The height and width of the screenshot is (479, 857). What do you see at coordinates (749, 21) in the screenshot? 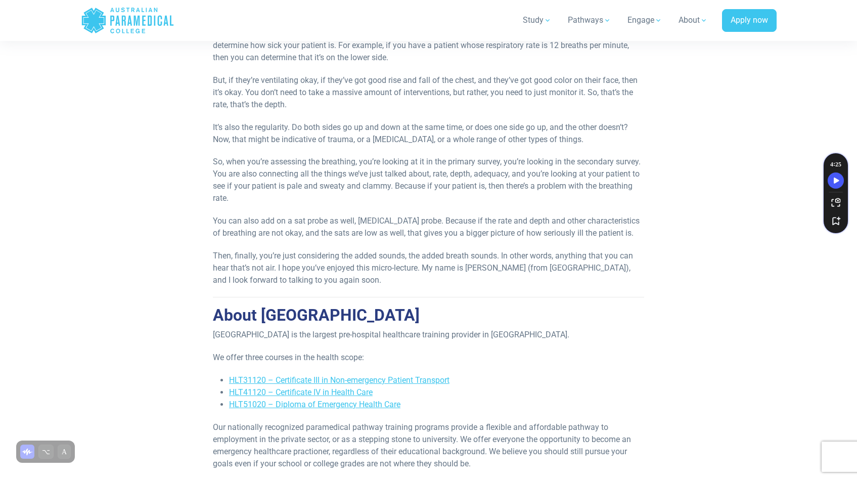
I see `a: Apply now` at bounding box center [749, 21].